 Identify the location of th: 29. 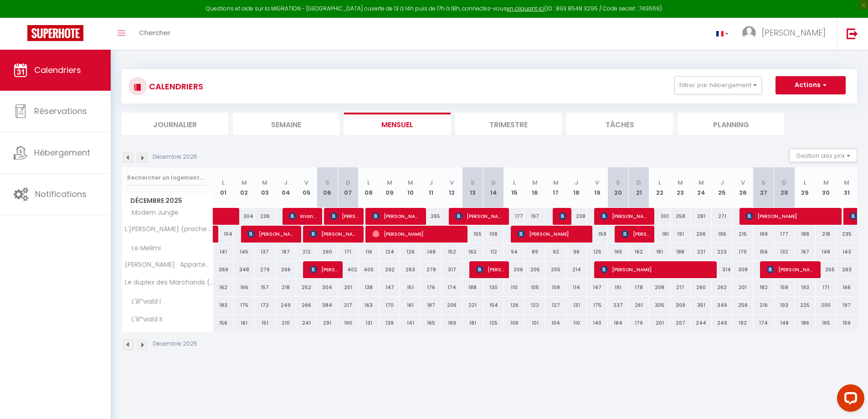
(805, 188).